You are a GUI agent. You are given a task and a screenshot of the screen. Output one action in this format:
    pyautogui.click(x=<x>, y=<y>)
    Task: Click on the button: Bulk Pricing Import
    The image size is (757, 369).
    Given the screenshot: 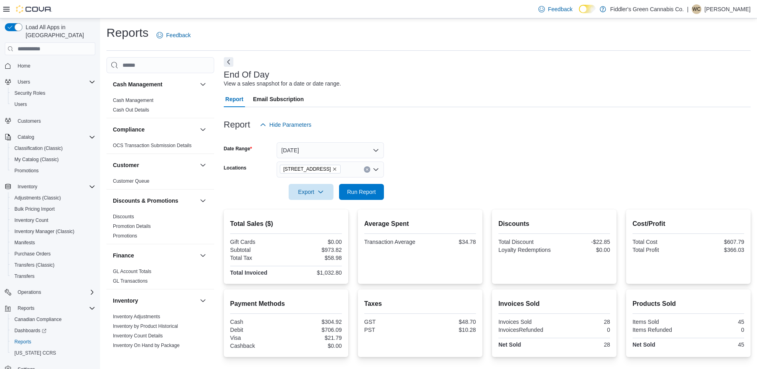 What is the action you would take?
    pyautogui.click(x=53, y=209)
    